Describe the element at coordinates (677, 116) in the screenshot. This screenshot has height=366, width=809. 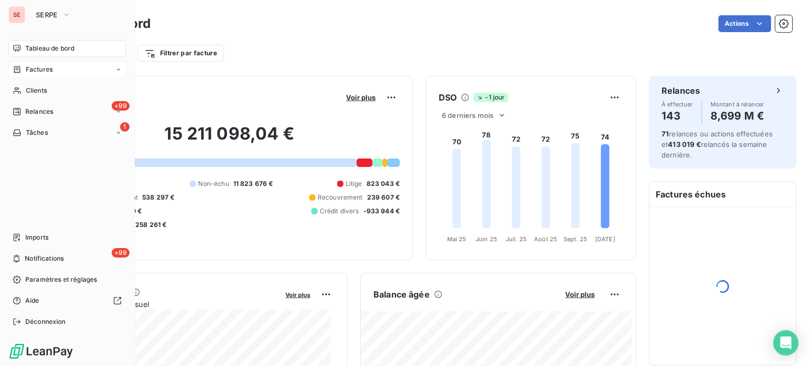
I see `h4: 143` at that location.